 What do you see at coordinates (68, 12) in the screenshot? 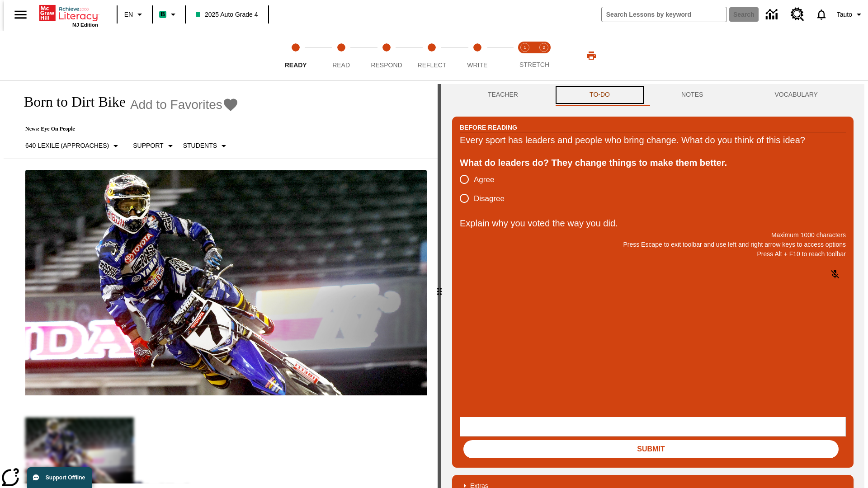
I see `body: Explain why you voted the way you did. Maximum 1000 characters Press Alt + F10 to reach toolbar P...` at bounding box center [68, 12].